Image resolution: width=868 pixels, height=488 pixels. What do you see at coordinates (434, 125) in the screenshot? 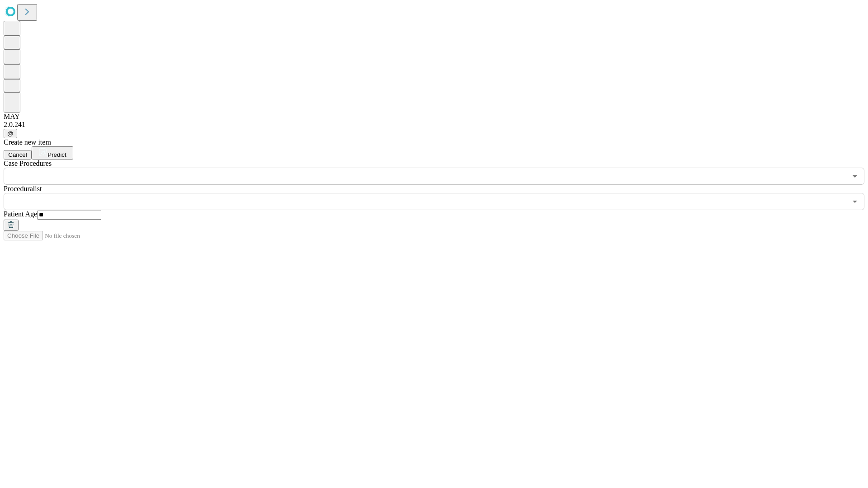
I see `div: 2.0.241` at bounding box center [434, 125].